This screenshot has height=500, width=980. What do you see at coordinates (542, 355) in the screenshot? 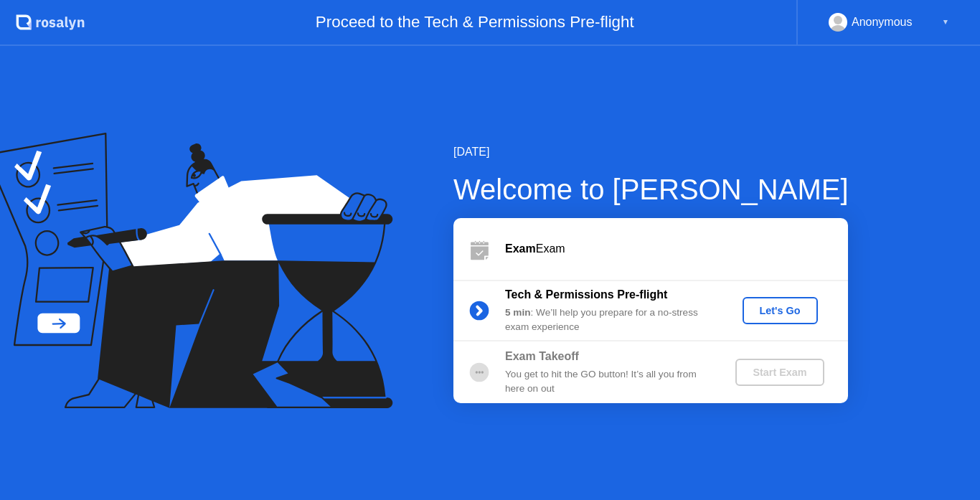
I see `b: Exam Takeoff` at bounding box center [542, 355].